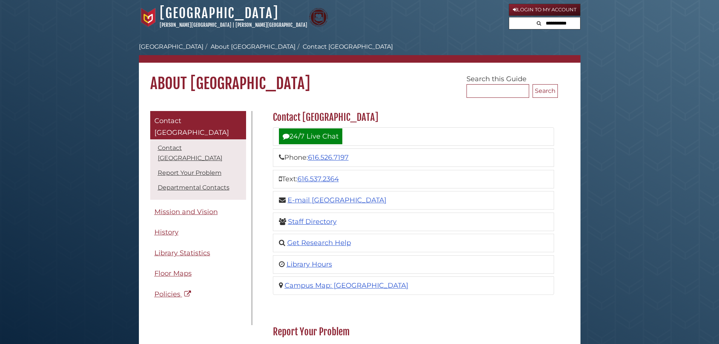 This screenshot has width=719, height=344. What do you see at coordinates (319, 17) in the screenshot?
I see `img: Calvin Theological Seminary` at bounding box center [319, 17].